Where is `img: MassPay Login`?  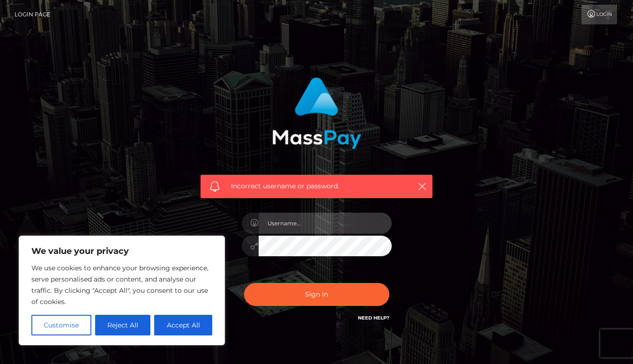 img: MassPay Login is located at coordinates (317, 113).